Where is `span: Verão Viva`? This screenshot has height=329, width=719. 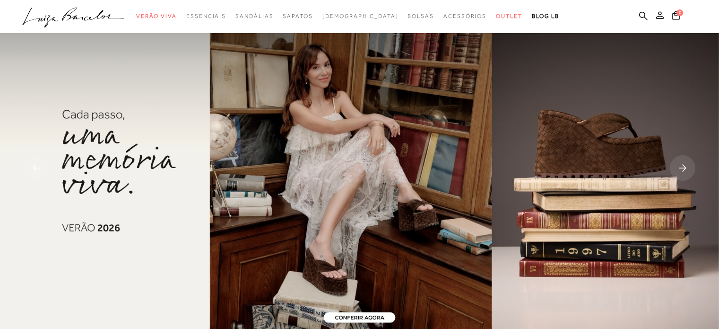
span: Verão Viva is located at coordinates (156, 16).